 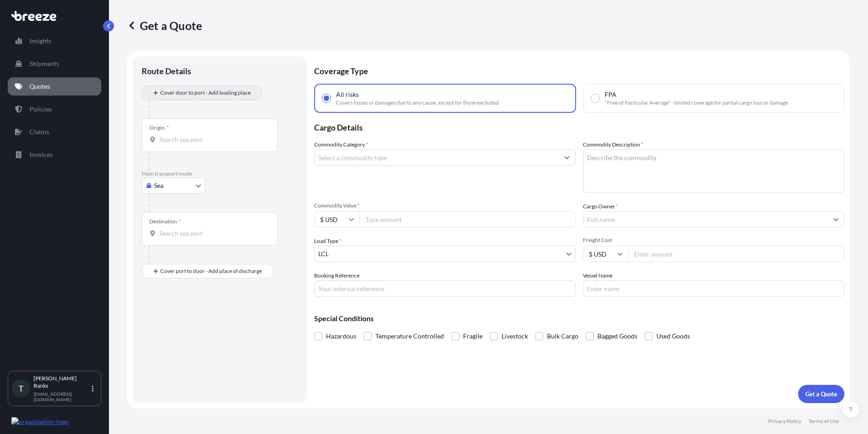 What do you see at coordinates (706, 219) in the screenshot?
I see `input: Full name` at bounding box center [706, 219].